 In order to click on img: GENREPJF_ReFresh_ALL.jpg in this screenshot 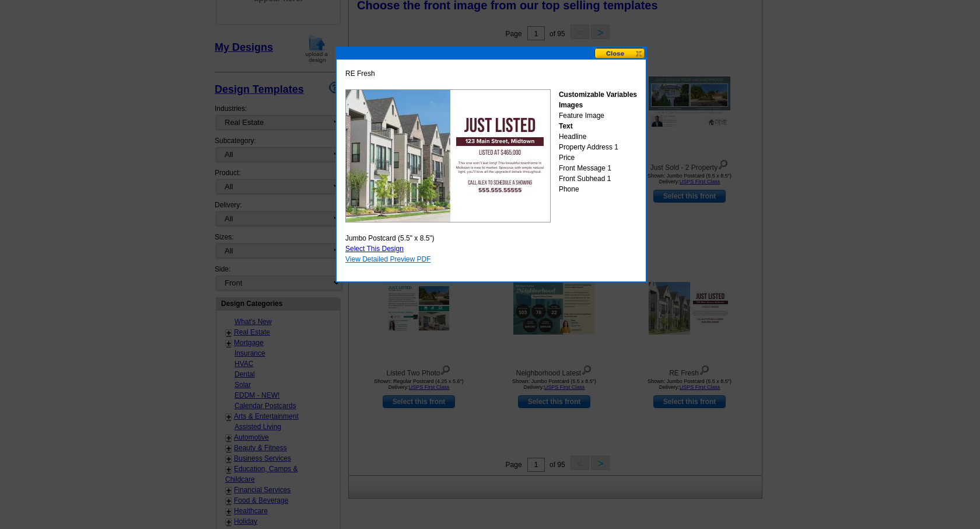, I will do `click(448, 156)`.